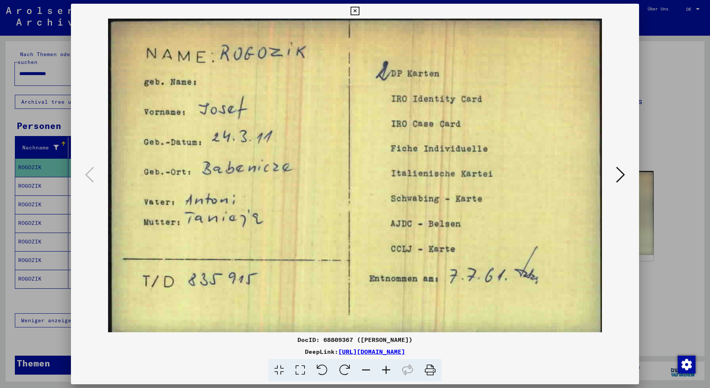  Describe the element at coordinates (355, 351) in the screenshot. I see `div: DeepLink:` at that location.